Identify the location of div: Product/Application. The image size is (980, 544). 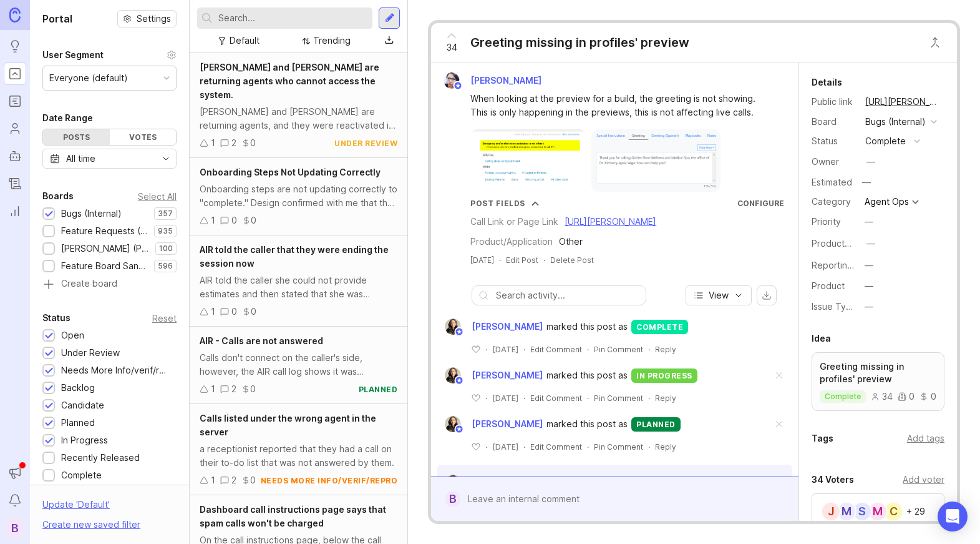
(511, 242).